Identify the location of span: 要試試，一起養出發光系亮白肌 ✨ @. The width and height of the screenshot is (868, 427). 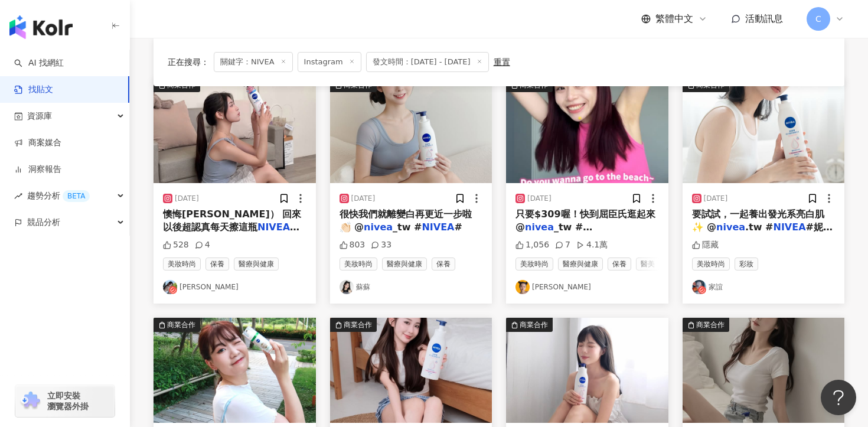
(758, 221).